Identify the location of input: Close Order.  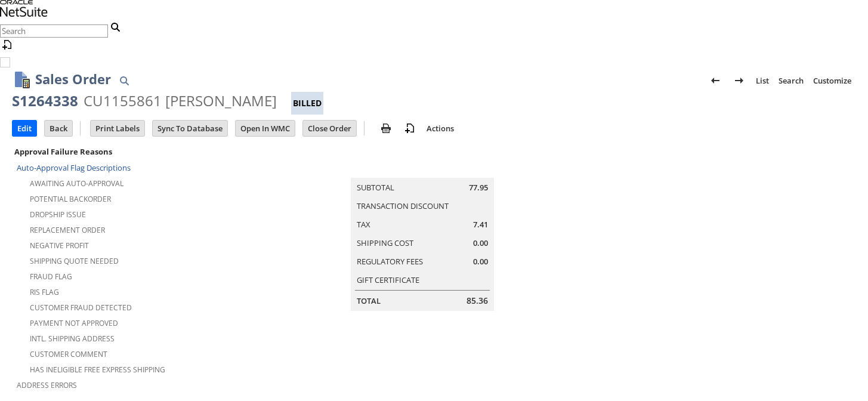
(329, 128).